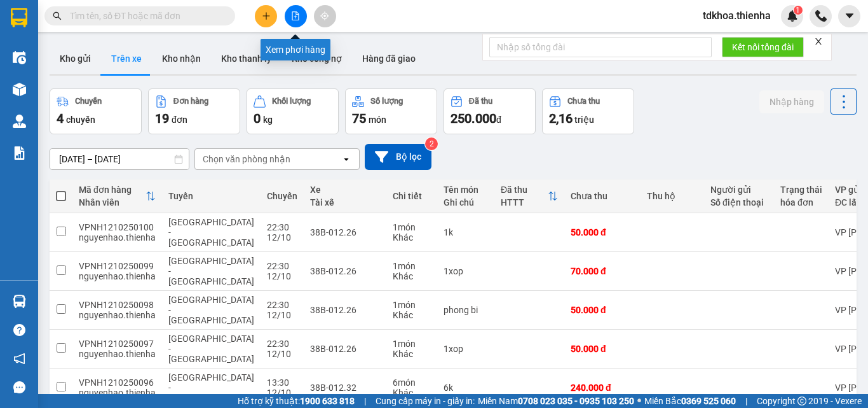 This screenshot has height=408, width=868. Describe the element at coordinates (849, 16) in the screenshot. I see `button: caret-down` at that location.